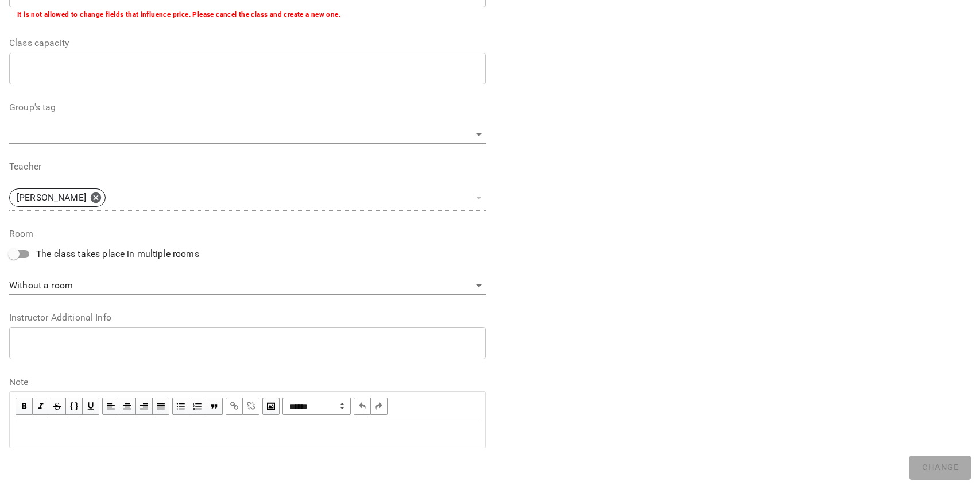  I want to click on label: Teacher, so click(248, 167).